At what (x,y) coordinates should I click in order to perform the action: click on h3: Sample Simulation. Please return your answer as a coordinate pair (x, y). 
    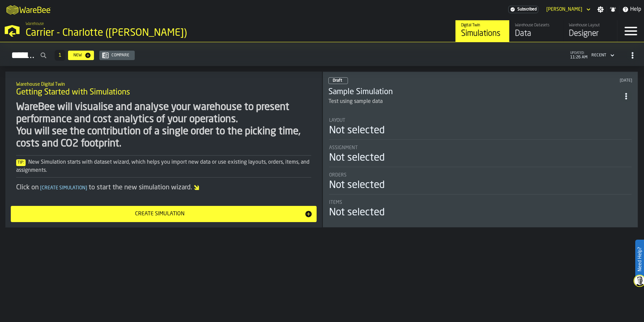
    Looking at the image, I should click on (475, 92).